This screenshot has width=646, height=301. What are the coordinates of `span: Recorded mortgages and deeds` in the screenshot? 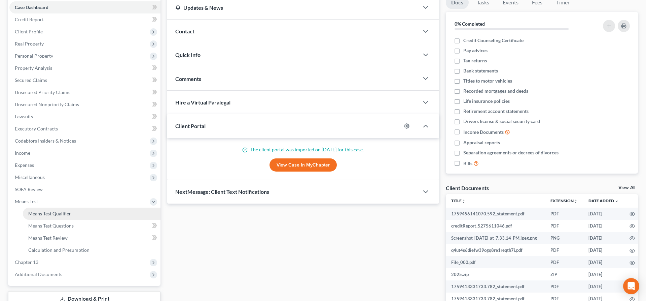 It's located at (496, 91).